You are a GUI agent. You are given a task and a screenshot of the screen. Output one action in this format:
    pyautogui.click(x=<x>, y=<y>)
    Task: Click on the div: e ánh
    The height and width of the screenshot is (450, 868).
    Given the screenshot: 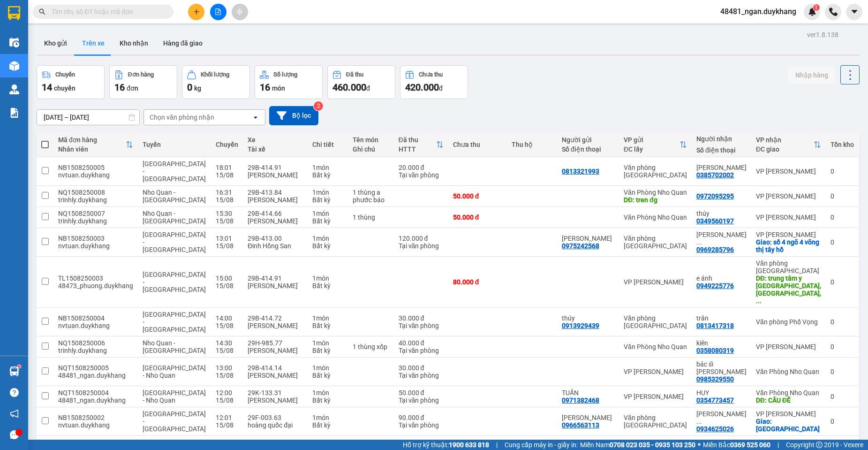 What is the action you would take?
    pyautogui.click(x=721, y=278)
    